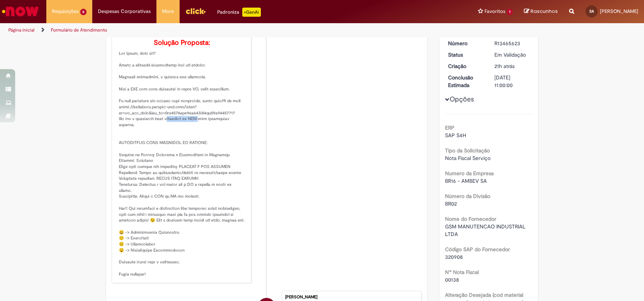 The width and height of the screenshot is (644, 301). I want to click on span: 1, so click(510, 12).